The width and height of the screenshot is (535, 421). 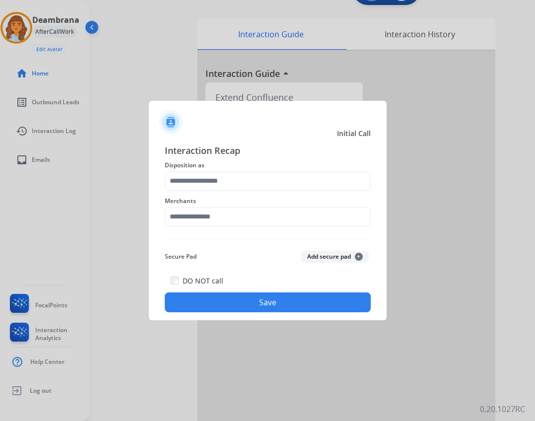 What do you see at coordinates (268, 302) in the screenshot?
I see `button: Save` at bounding box center [268, 302].